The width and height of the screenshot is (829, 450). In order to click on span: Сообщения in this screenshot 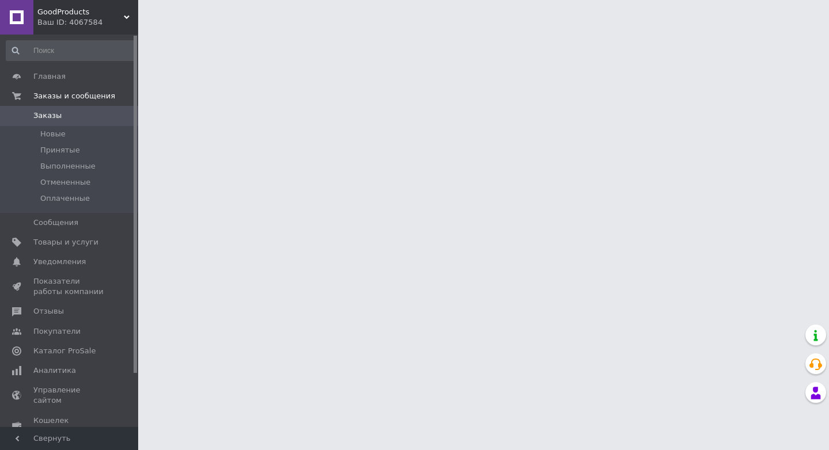, I will do `click(56, 223)`.